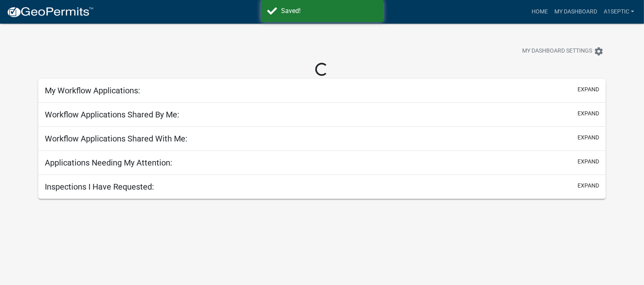  What do you see at coordinates (558, 51) in the screenshot?
I see `span: My Dashboard Settings` at bounding box center [558, 51].